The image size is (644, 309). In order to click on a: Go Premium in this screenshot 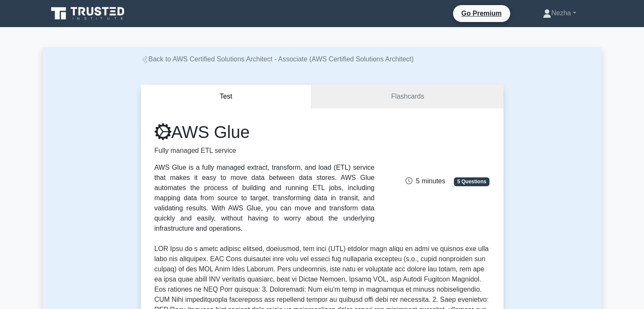, I will do `click(481, 13)`.